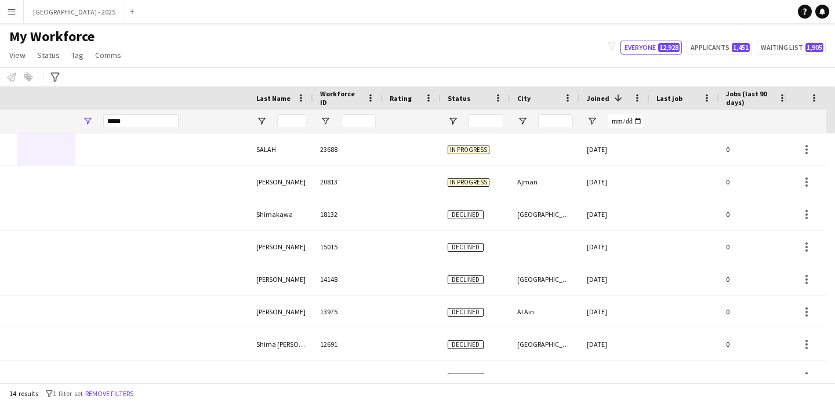 The width and height of the screenshot is (835, 403). Describe the element at coordinates (281, 149) in the screenshot. I see `div: SALAH` at that location.